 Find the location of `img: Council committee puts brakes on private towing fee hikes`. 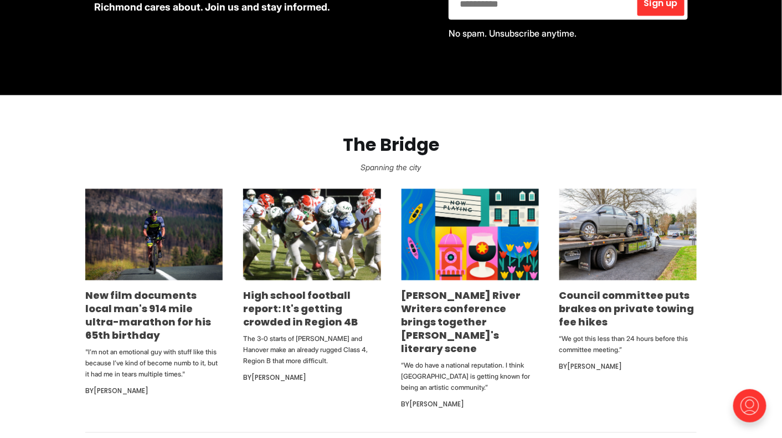

img: Council committee puts brakes on private towing fee hikes is located at coordinates (628, 234).